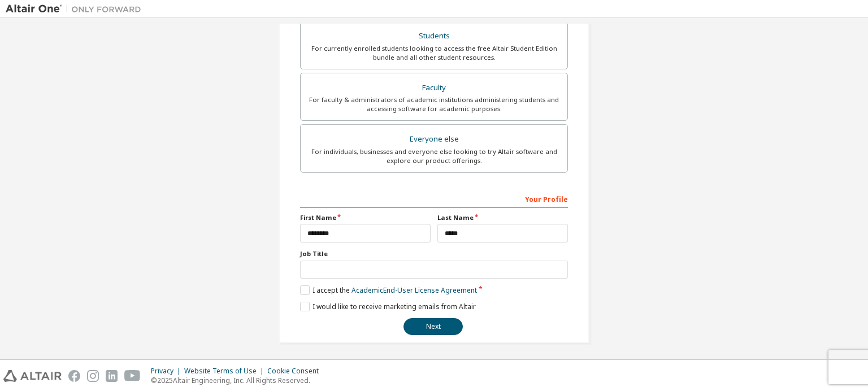  I want to click on label: I accept the, so click(388, 290).